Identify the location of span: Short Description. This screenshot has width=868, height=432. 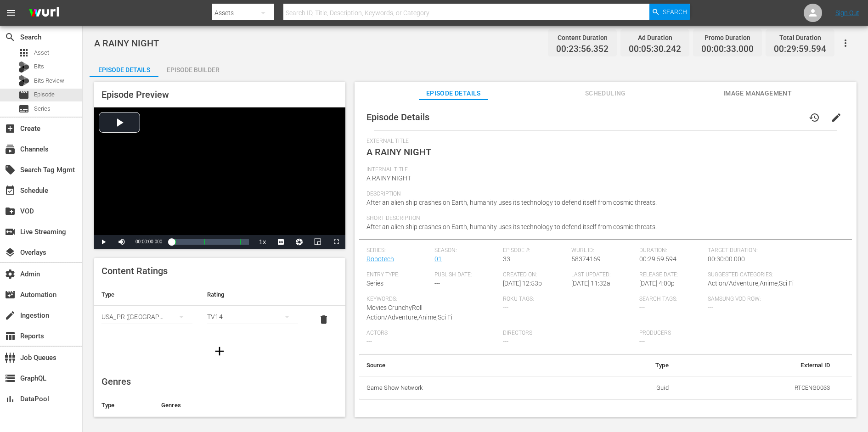
(603, 219).